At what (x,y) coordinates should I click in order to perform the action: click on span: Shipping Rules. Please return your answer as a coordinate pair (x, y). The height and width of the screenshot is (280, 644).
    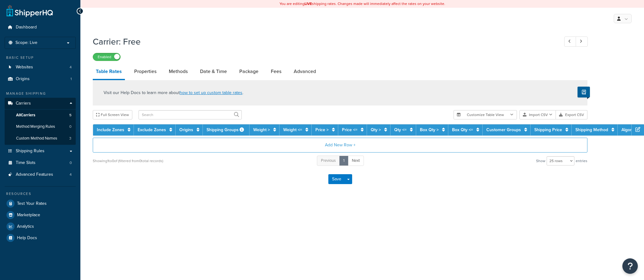
    Looking at the image, I should click on (30, 151).